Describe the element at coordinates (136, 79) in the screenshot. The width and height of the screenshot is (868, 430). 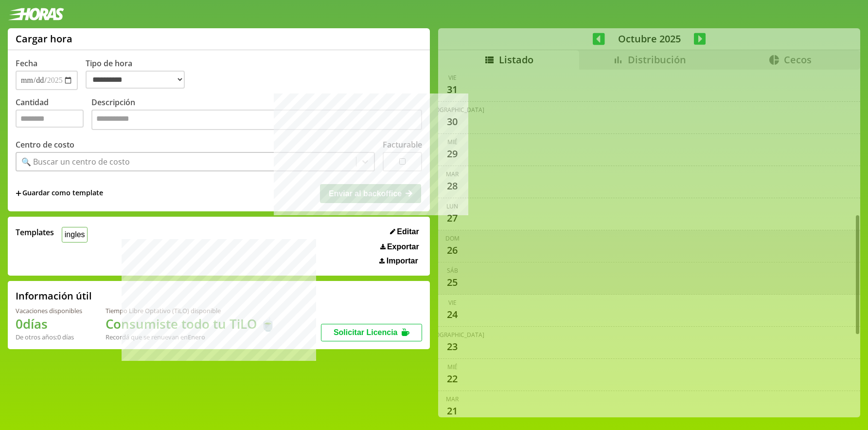
I see `select: Tipo de hora` at that location.